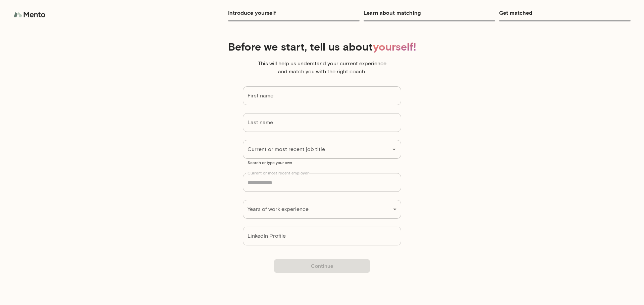  I want to click on button: Open, so click(394, 149).